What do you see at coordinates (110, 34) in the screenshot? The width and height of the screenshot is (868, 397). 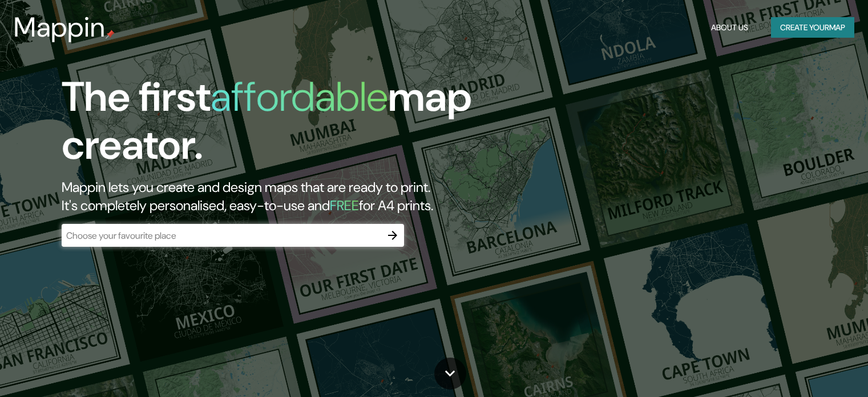 I see `img: mappin-pin` at bounding box center [110, 34].